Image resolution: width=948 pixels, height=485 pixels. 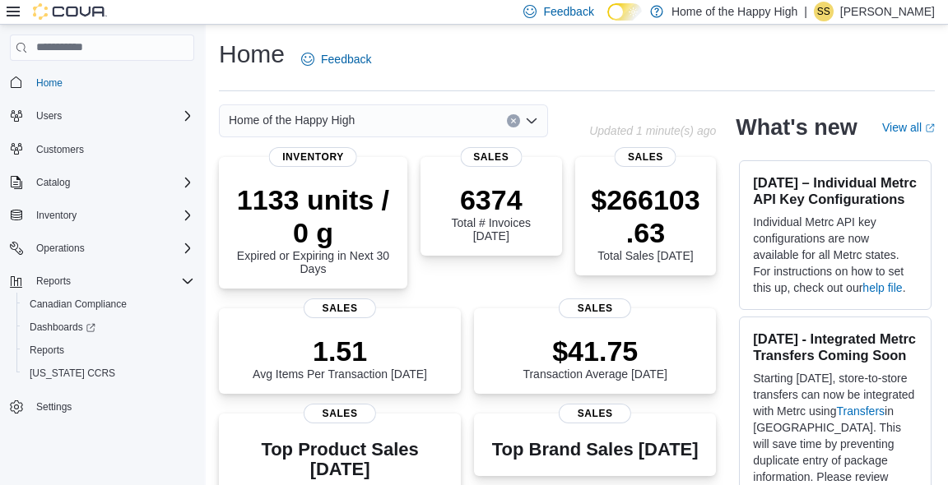 I want to click on span: Washington CCRS, so click(x=109, y=374).